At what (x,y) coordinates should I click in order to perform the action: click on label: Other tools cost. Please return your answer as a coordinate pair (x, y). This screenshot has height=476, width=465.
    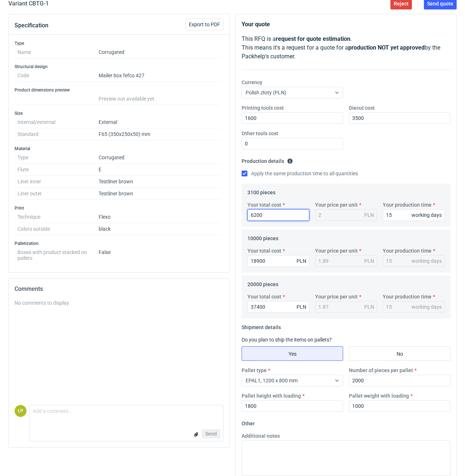
    Looking at the image, I should click on (260, 133).